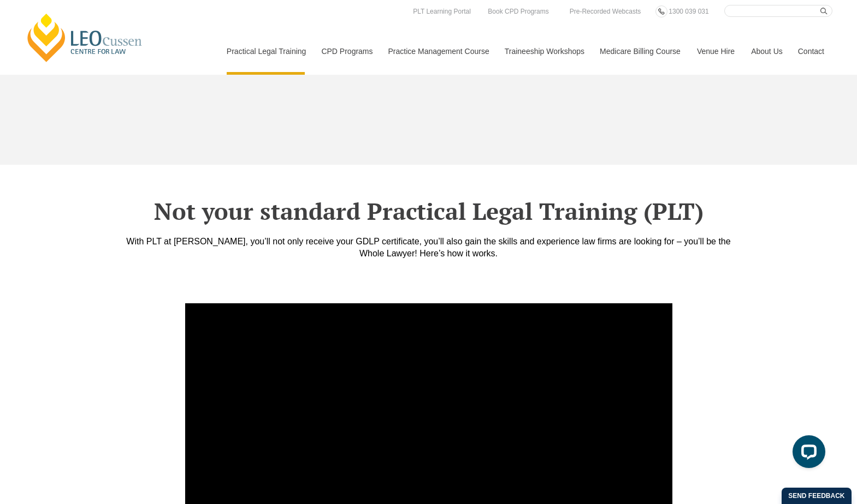  I want to click on a: Medicare Billing Course, so click(640, 51).